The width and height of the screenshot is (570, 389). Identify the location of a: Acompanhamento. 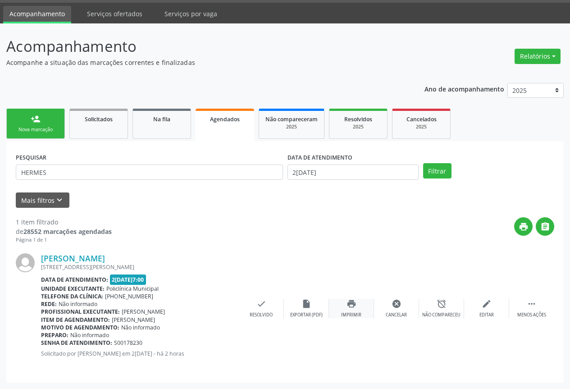
(37, 14).